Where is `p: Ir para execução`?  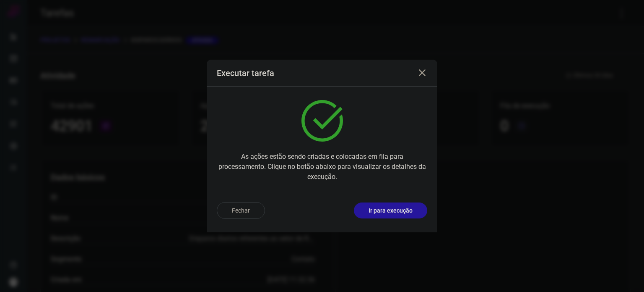
p: Ir para execução is located at coordinates (391, 210).